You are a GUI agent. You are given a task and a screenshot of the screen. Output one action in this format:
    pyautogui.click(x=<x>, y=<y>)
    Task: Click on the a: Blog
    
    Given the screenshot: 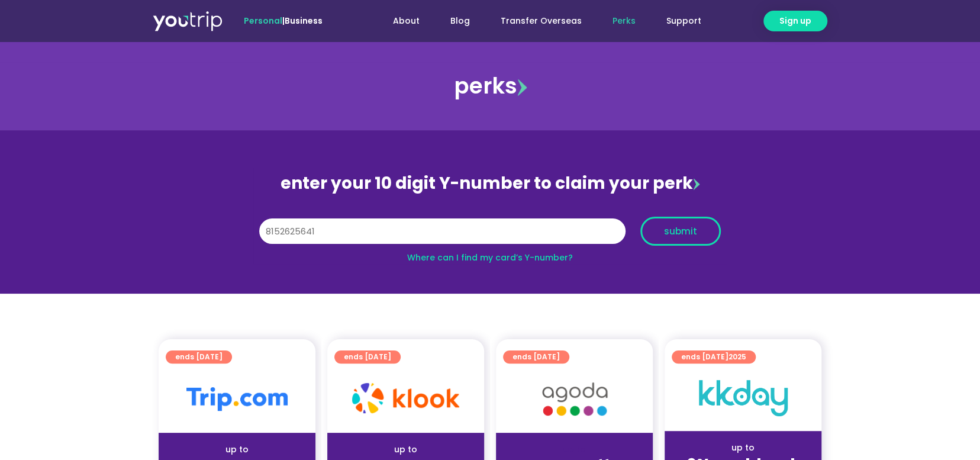 What is the action you would take?
    pyautogui.click(x=460, y=21)
    